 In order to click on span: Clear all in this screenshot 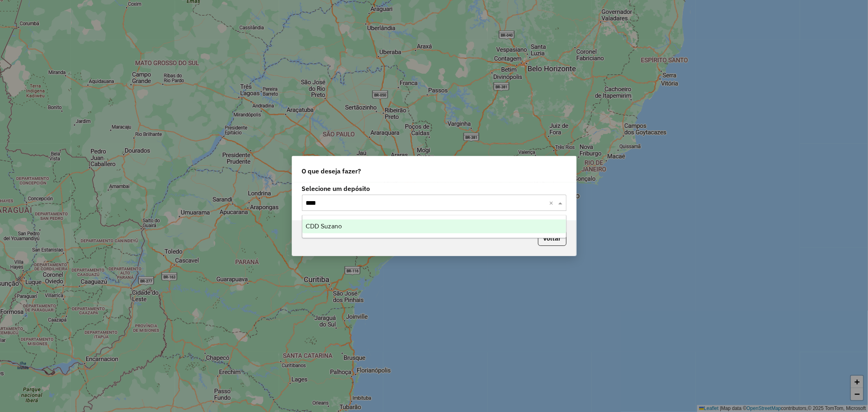, I will do `click(553, 203)`.